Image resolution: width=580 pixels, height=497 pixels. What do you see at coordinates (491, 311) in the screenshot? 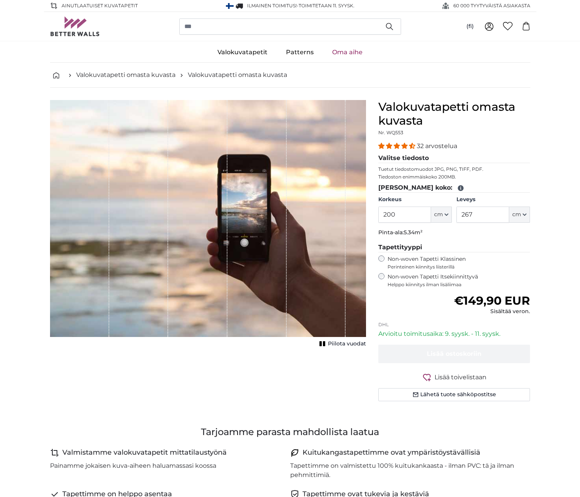
I see `div: Sisältää veron.` at bounding box center [491, 311].